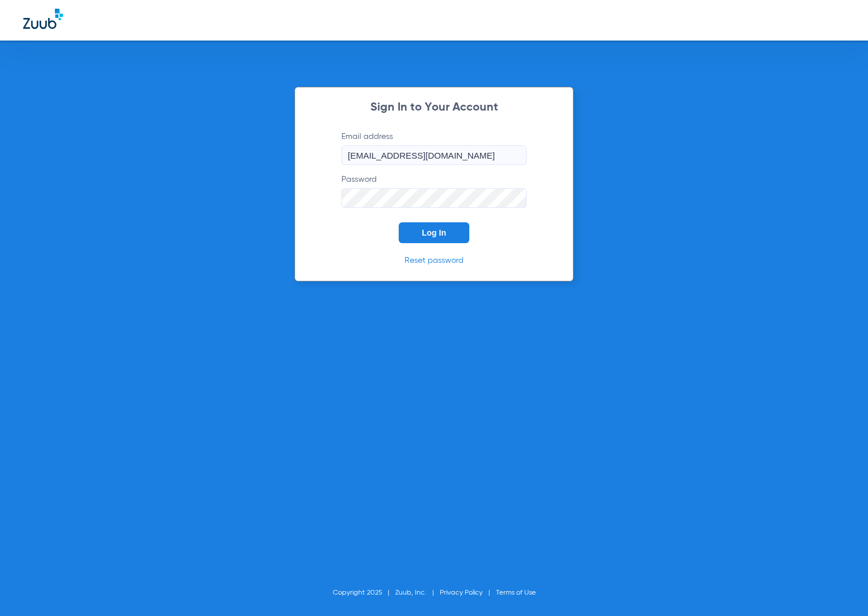 The width and height of the screenshot is (868, 616). Describe the element at coordinates (417, 593) in the screenshot. I see `li: Zuub, Inc.` at that location.